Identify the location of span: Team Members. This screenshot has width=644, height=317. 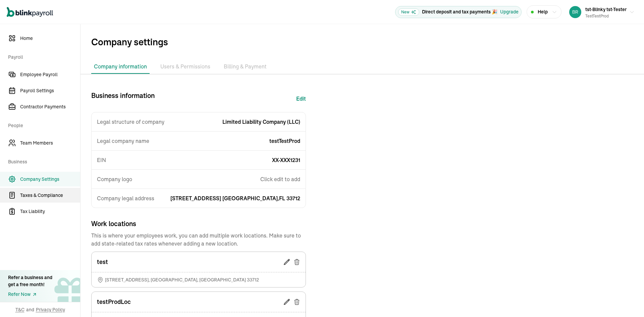
(50, 142).